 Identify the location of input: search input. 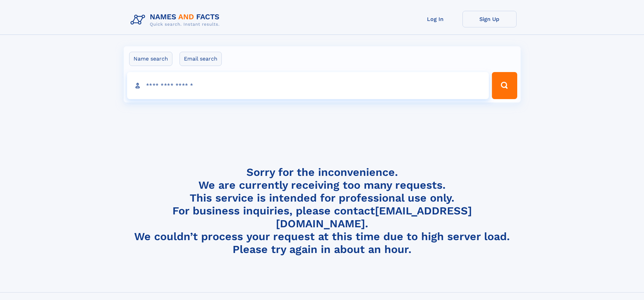
(308, 86).